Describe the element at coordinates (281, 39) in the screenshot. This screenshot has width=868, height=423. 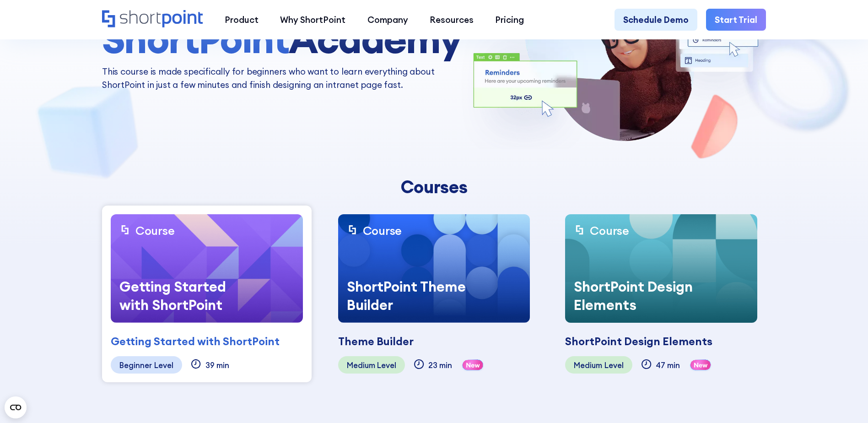
I see `h1: Academy` at that location.